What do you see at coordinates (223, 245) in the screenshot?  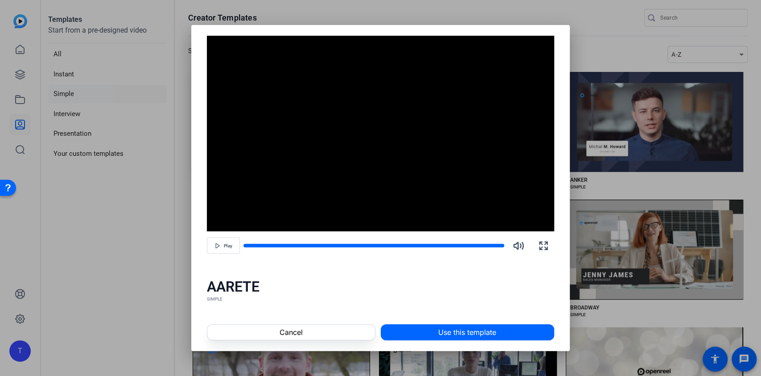 I see `button: Play` at bounding box center [223, 245].